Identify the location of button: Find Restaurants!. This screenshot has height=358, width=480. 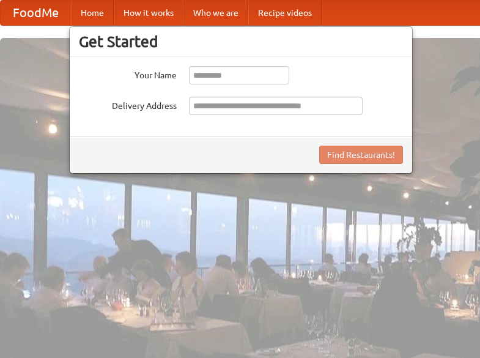
(361, 155).